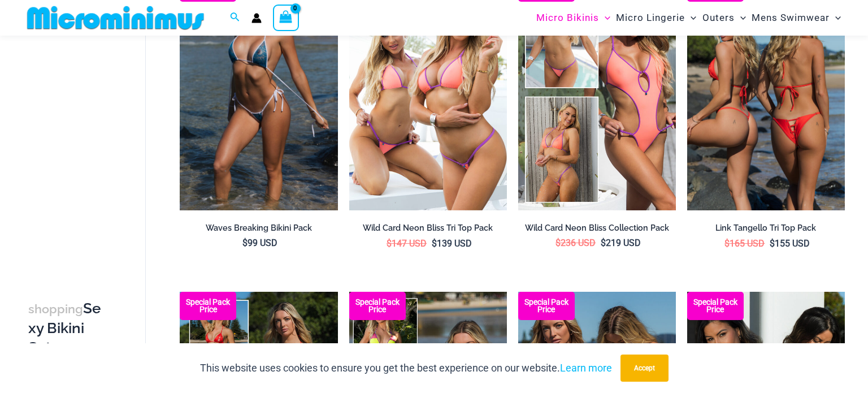 The height and width of the screenshot is (393, 868). Describe the element at coordinates (407, 243) in the screenshot. I see `bdi: 147 USD` at that location.